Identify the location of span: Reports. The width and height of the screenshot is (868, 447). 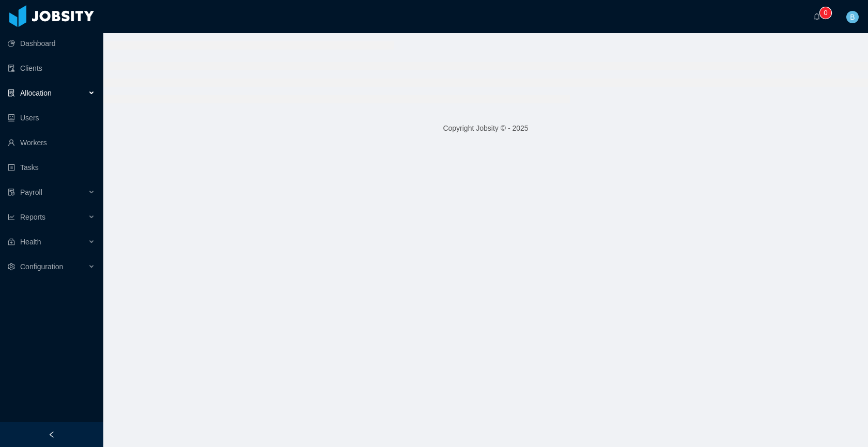
(33, 217).